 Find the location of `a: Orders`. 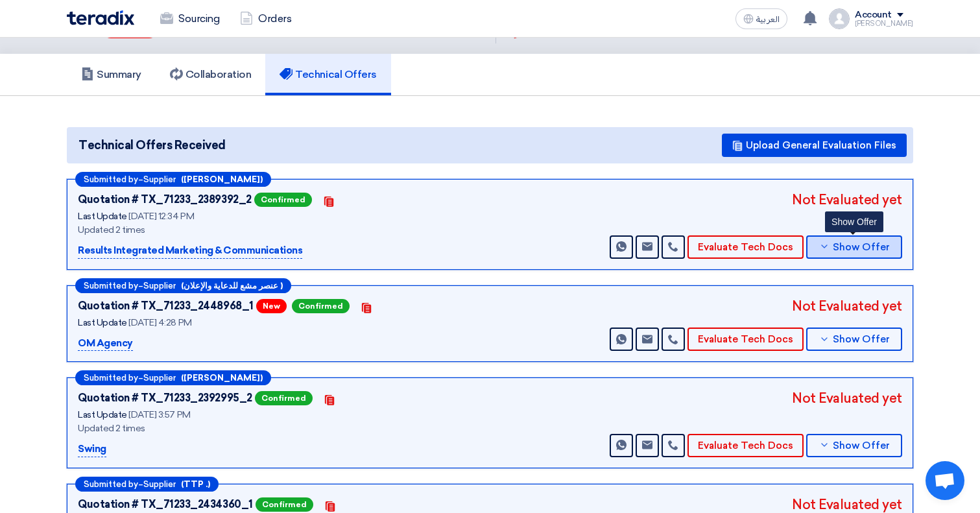

a: Orders is located at coordinates (265, 19).